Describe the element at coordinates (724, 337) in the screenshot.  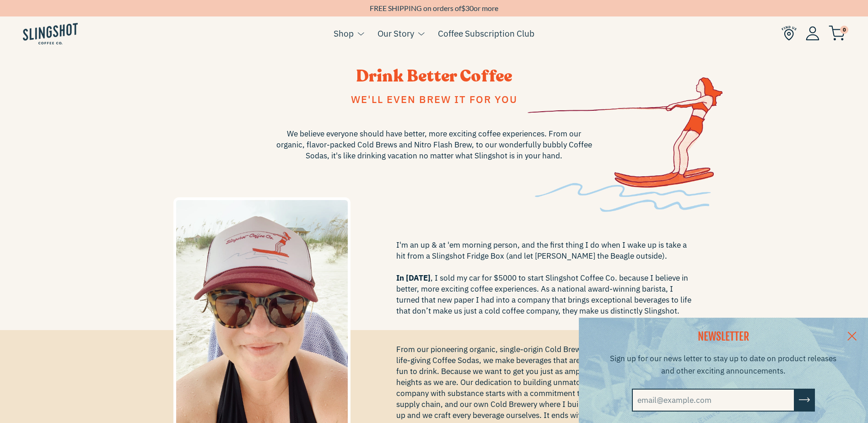
I see `h2: NEWSLETTER` at that location.